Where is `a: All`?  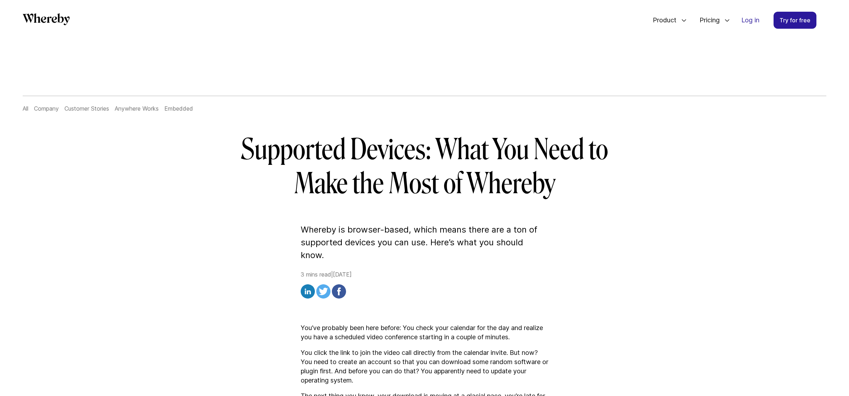 a: All is located at coordinates (26, 108).